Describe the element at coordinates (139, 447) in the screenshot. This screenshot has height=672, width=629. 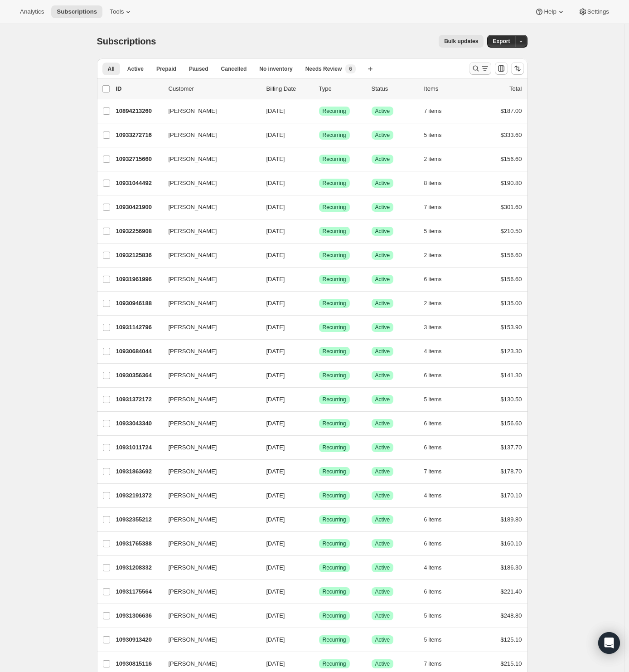
I see `p: 10931011724` at that location.